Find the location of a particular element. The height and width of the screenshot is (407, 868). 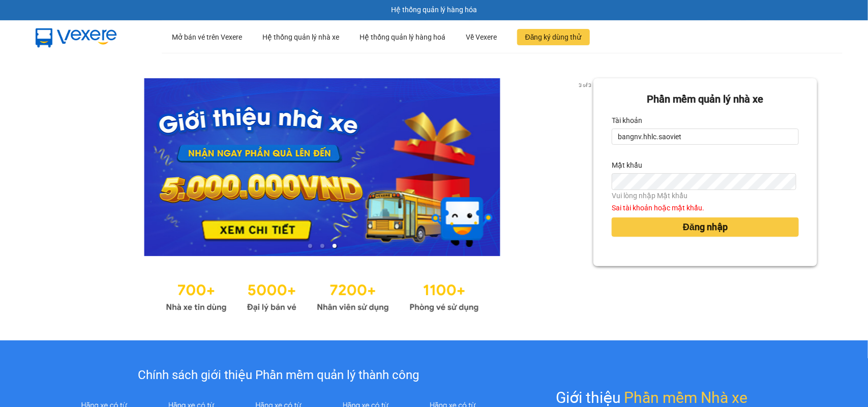

div: Phần mềm quản lý nhà xe is located at coordinates (706, 100).